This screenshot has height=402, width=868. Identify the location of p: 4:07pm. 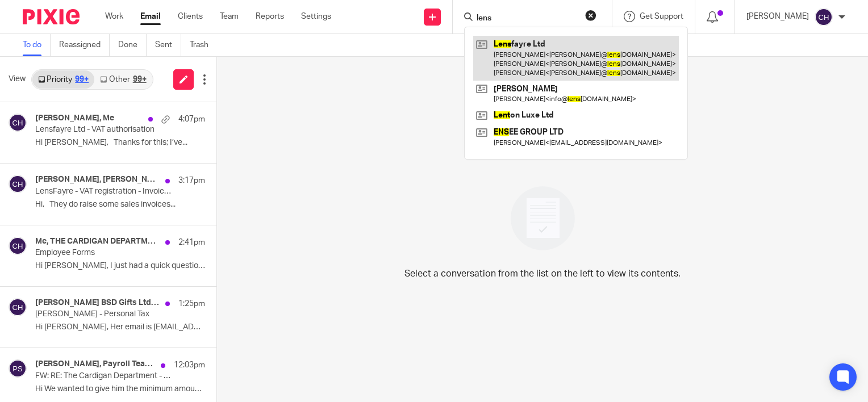
(192, 120).